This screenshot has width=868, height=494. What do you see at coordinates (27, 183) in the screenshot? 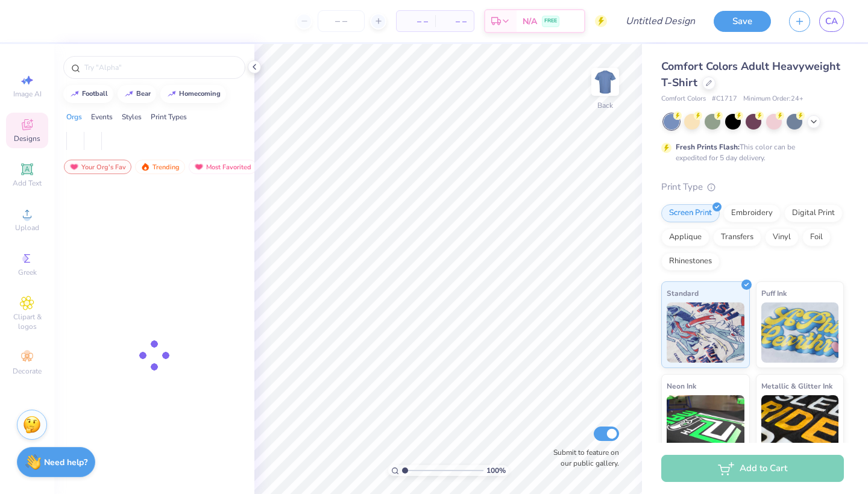
I see `span: Add Text` at bounding box center [27, 183].